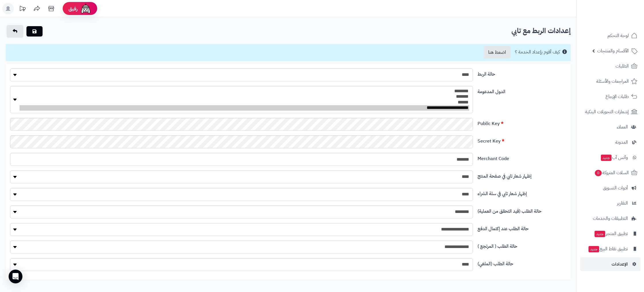  Describe the element at coordinates (623, 203) in the screenshot. I see `span: التقارير` at that location.